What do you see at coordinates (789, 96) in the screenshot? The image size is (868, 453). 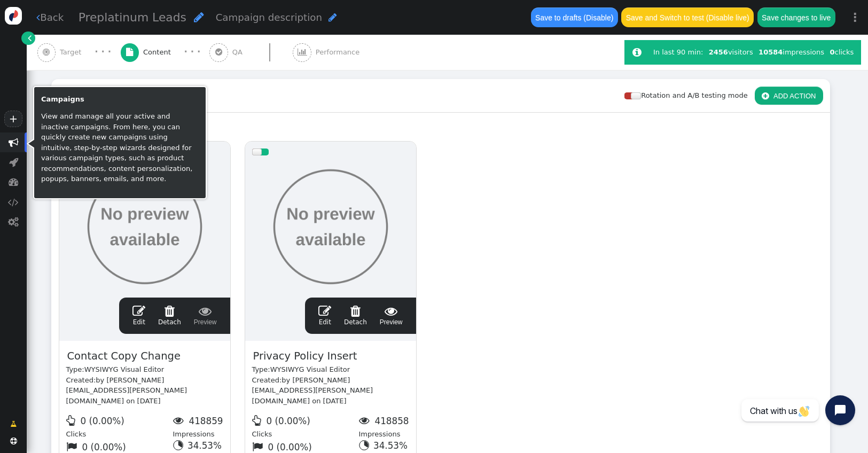 I see `button: ADD ACTION` at bounding box center [789, 96].